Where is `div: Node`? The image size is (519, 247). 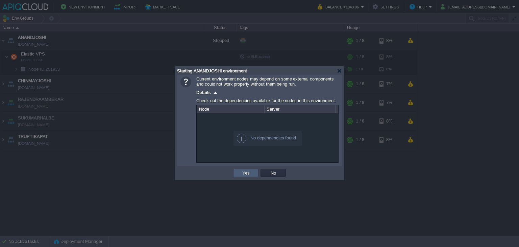
div: Node is located at coordinates (231, 109).